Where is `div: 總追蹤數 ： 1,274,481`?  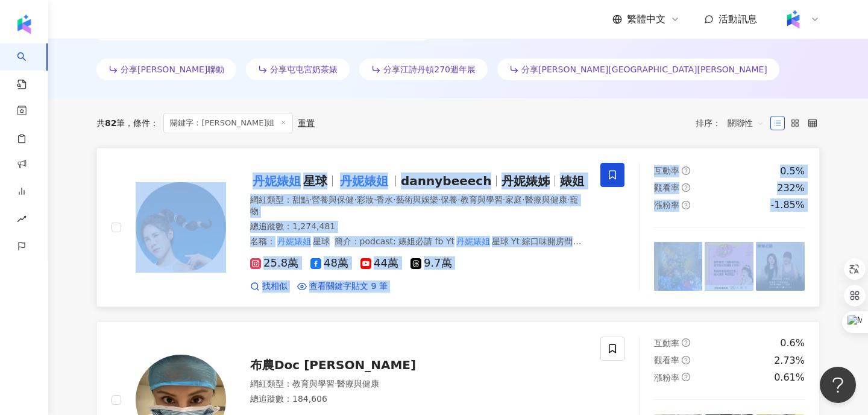 div: 總追蹤數 ： 1,274,481 is located at coordinates (418, 227).